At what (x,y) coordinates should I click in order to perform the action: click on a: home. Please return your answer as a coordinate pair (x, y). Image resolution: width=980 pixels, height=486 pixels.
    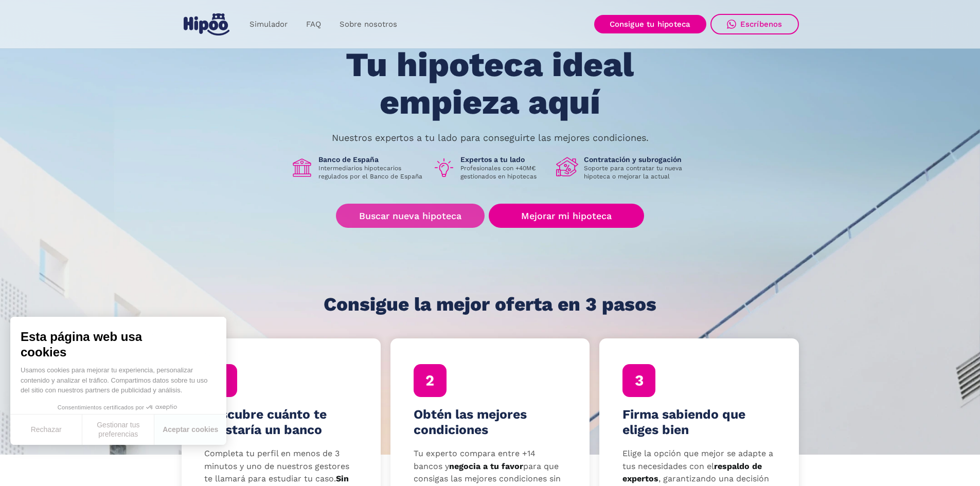
    Looking at the image, I should click on (206, 24).